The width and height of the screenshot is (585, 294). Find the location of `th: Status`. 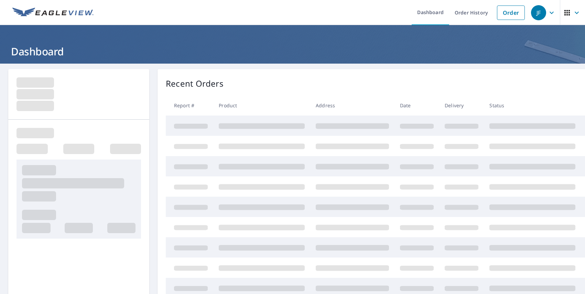

th: Status is located at coordinates (533, 105).